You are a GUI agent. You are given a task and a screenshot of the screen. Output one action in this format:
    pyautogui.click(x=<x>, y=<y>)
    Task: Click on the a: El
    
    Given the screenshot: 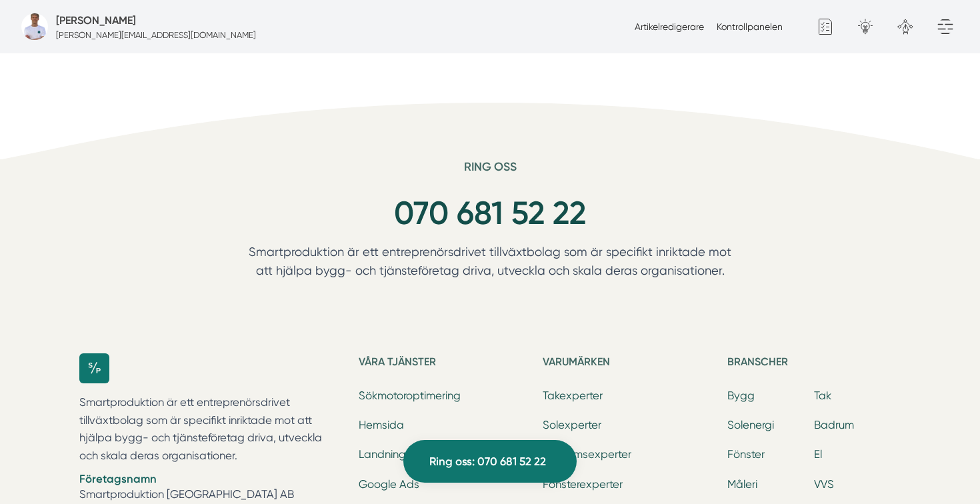 What is the action you would take?
    pyautogui.click(x=818, y=454)
    